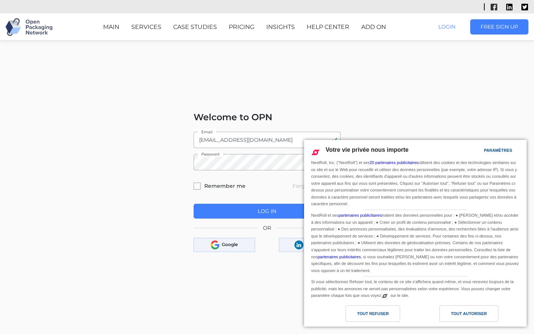 The image size is (534, 334). I want to click on img: twitter logo, so click(524, 7).